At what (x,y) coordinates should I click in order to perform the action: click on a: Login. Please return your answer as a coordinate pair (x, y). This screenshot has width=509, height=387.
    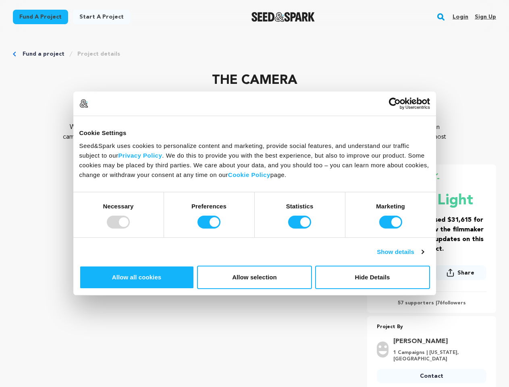
    Looking at the image, I should click on (460, 17).